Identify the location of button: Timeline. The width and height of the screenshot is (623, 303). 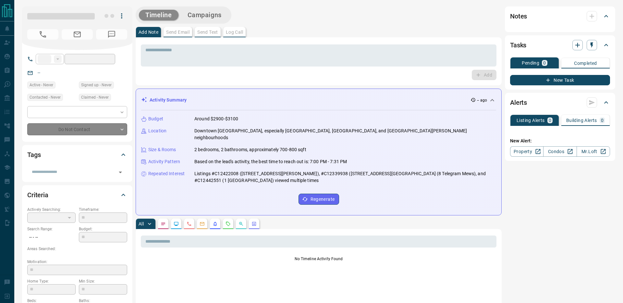
(159, 15).